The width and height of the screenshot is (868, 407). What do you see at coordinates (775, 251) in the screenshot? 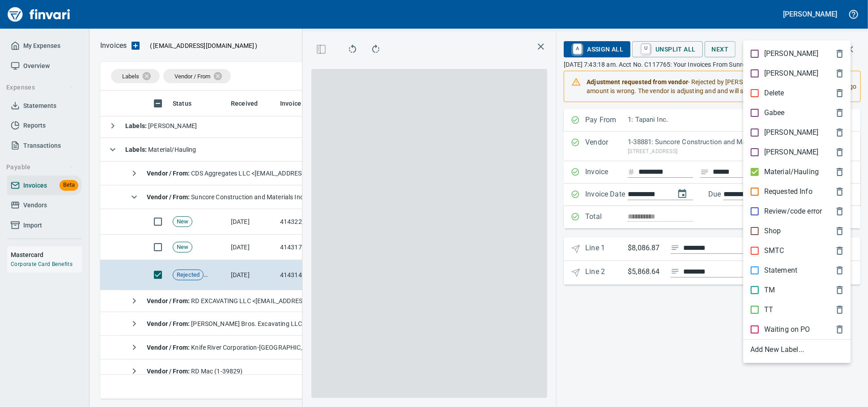
I see `p: SMTC` at bounding box center [775, 251].